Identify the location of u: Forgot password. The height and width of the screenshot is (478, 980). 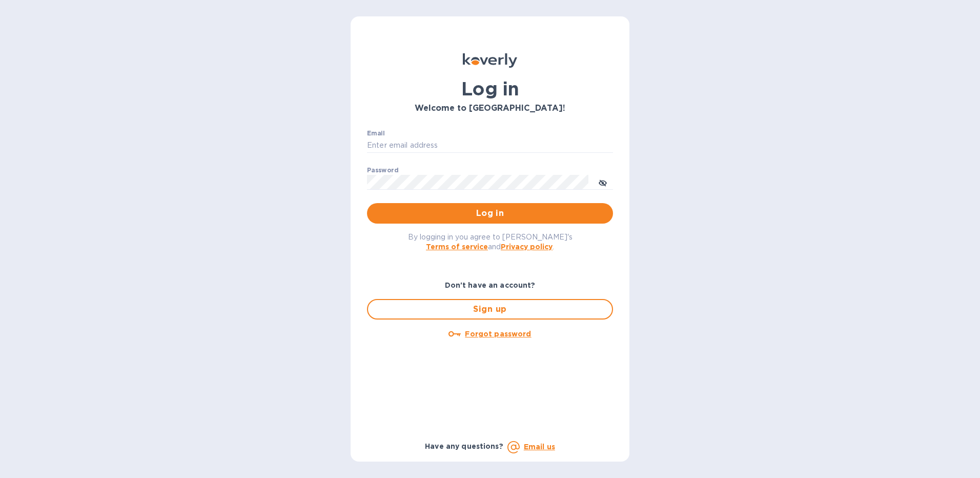
(498, 334).